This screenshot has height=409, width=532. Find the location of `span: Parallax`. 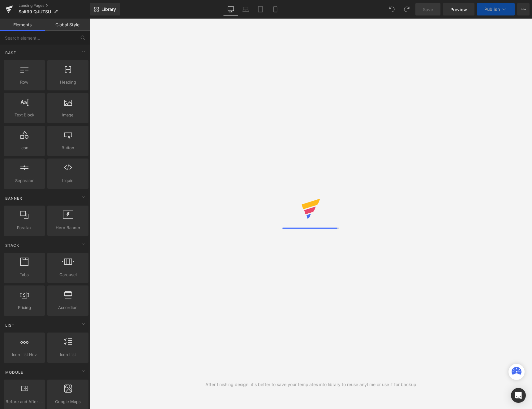

span: Parallax is located at coordinates (24, 228).